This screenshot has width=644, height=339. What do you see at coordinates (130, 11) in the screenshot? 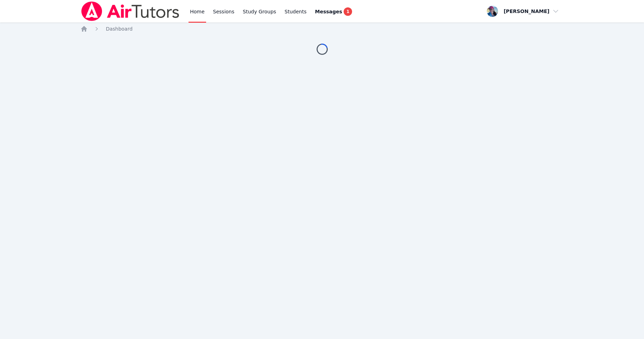
I see `img: Air Tutors` at bounding box center [130, 11].